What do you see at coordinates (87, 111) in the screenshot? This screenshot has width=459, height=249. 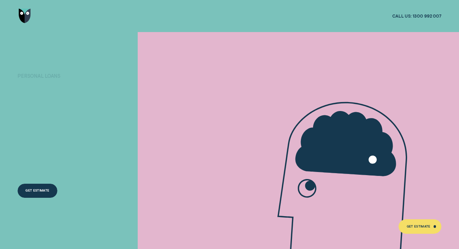 I see `h4: A LOAN THAT PUTS YOU IN CONTROL` at bounding box center [87, 111].